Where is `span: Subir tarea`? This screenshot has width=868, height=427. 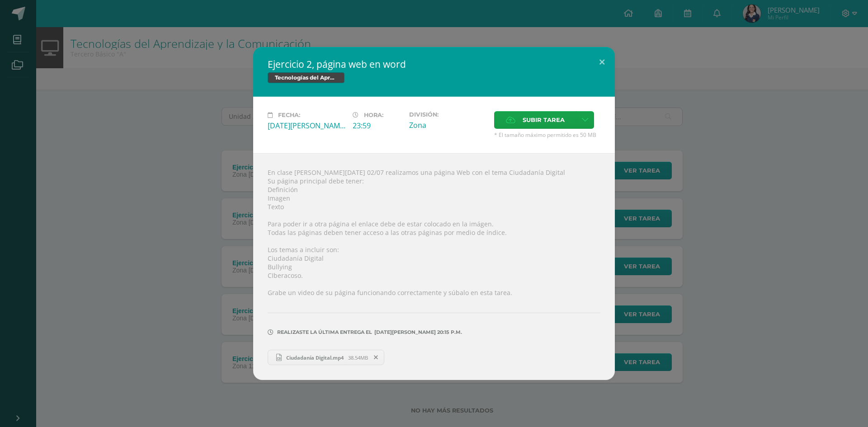 span: Subir tarea is located at coordinates (543, 120).